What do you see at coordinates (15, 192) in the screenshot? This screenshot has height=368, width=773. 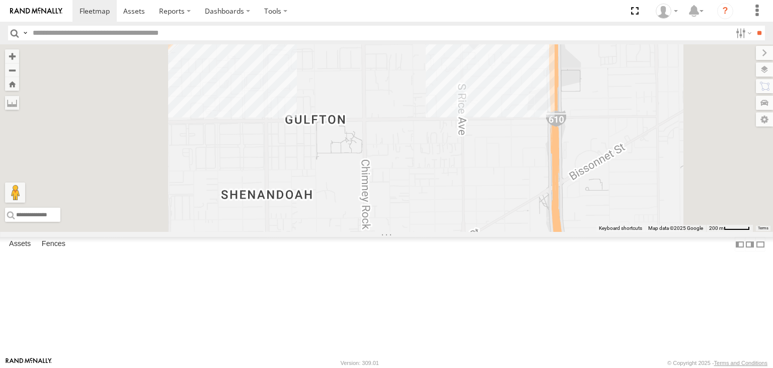 I see `button: Drag Pegman onto the map to open Street View` at bounding box center [15, 192].